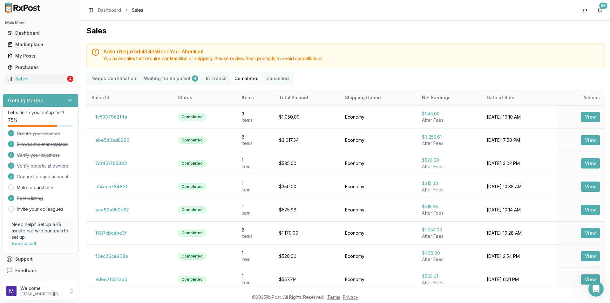 The height and width of the screenshot is (303, 610). What do you see at coordinates (35, 187) in the screenshot?
I see `a: Make a purchase` at bounding box center [35, 187].